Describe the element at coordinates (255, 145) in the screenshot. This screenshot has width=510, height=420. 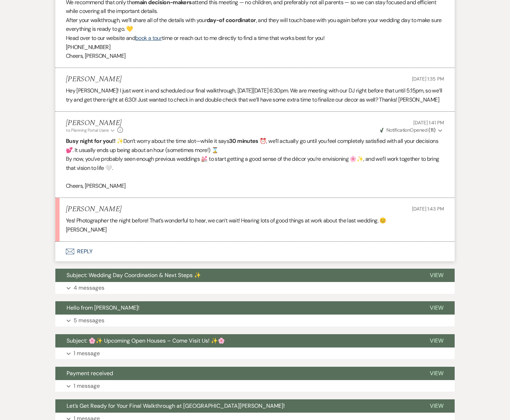
I see `p: Don’t worry about the time slot—while it says , we’ll actually go until you feel completely satis...` at that location.